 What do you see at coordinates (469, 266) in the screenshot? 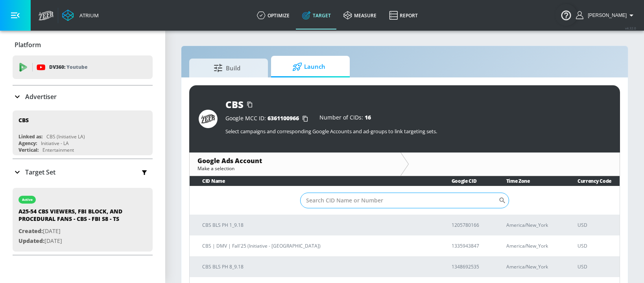
I see `p: 1348692535` at bounding box center [469, 266].